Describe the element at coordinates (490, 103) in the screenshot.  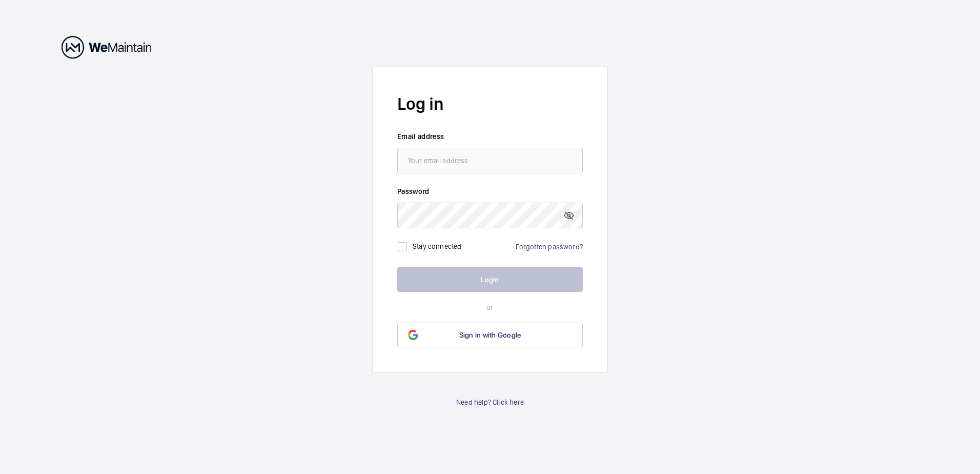
I see `h2: Log in` at that location.